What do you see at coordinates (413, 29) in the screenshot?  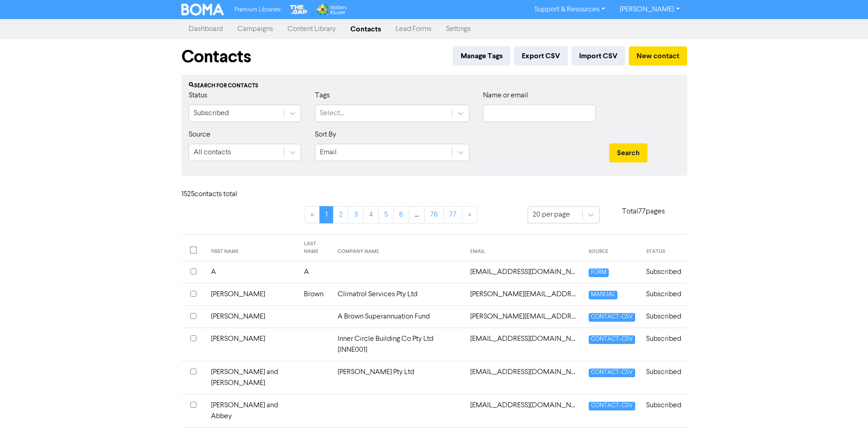 I see `a: Lead Forms` at bounding box center [413, 29].